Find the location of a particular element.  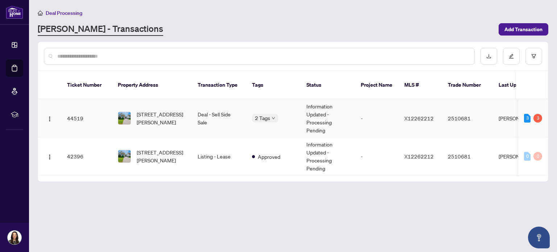

span: Deal Processing is located at coordinates (64, 13).